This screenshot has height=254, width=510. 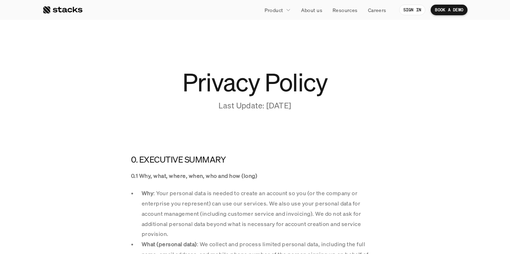 I want to click on h1: Privacy Policy, so click(x=255, y=82).